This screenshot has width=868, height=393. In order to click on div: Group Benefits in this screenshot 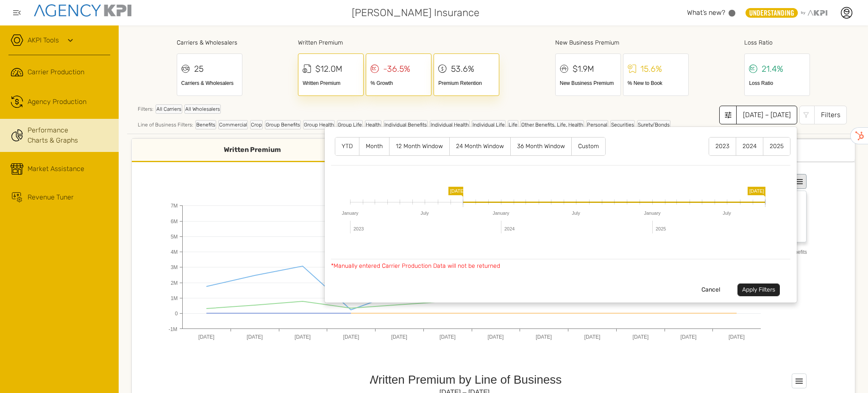, I will do `click(282, 125)`.